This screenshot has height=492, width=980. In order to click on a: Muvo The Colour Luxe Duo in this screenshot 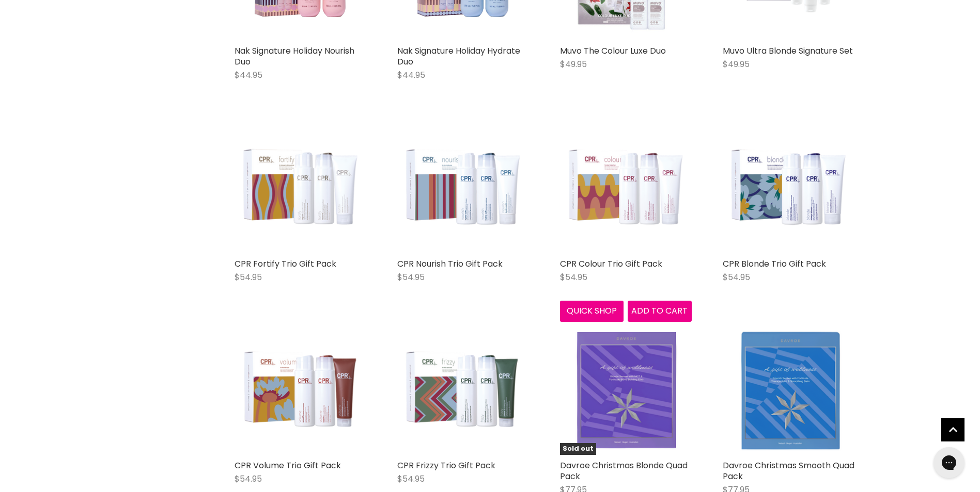, I will do `click(613, 51)`.